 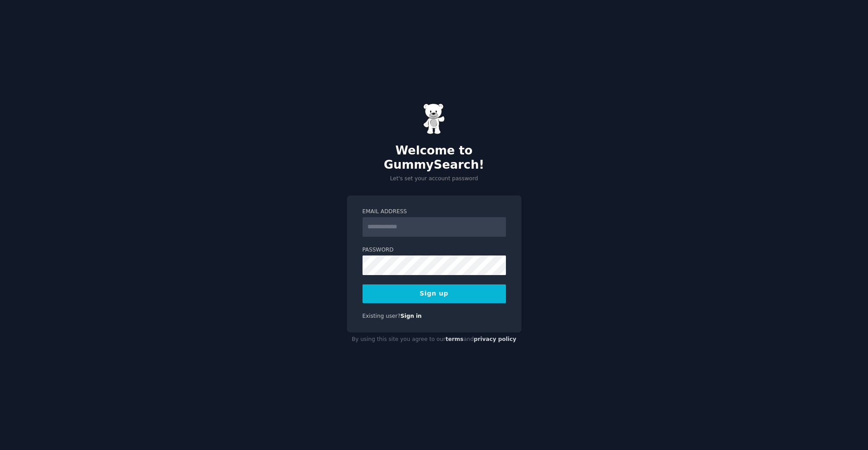 I want to click on a: terms, so click(x=455, y=339).